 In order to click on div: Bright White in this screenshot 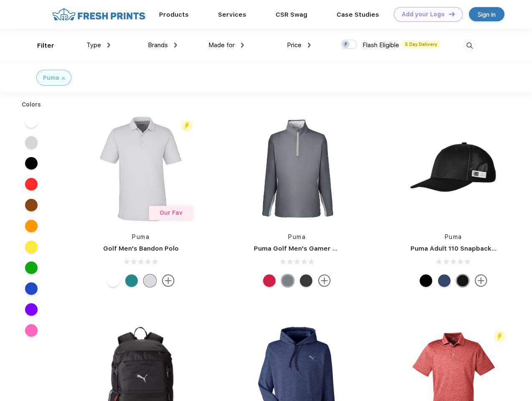, I will do `click(113, 281)`.